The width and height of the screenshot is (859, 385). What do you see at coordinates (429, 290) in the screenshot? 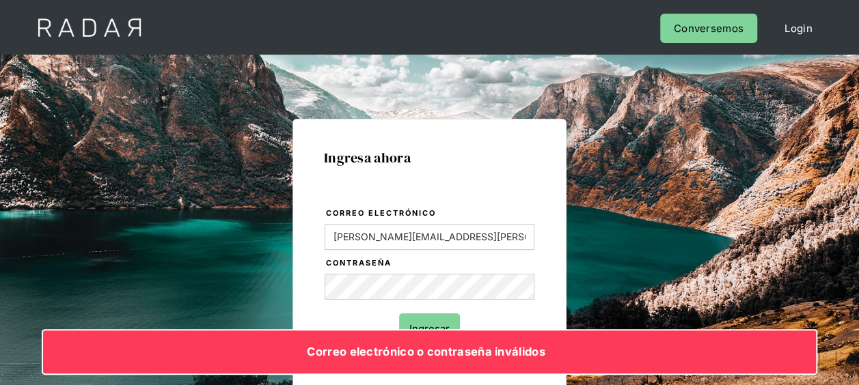
I see `form: Login Form` at bounding box center [429, 290].